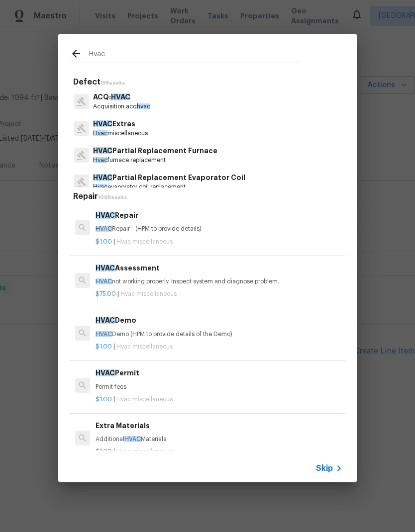 The height and width of the screenshot is (532, 415). Describe the element at coordinates (195, 55) in the screenshot. I see `input: Search issues or repairs` at that location.